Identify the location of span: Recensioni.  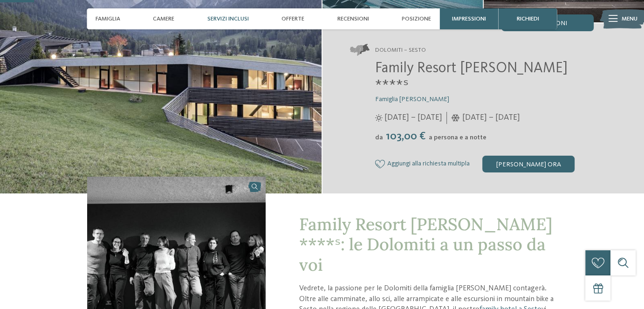
(353, 18).